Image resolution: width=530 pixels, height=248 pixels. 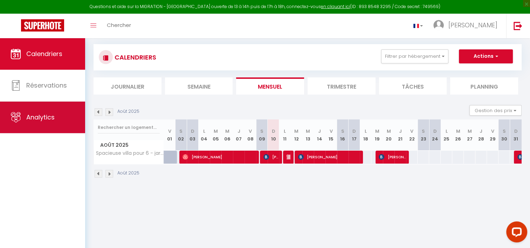 I want to click on li: Planning, so click(x=484, y=86).